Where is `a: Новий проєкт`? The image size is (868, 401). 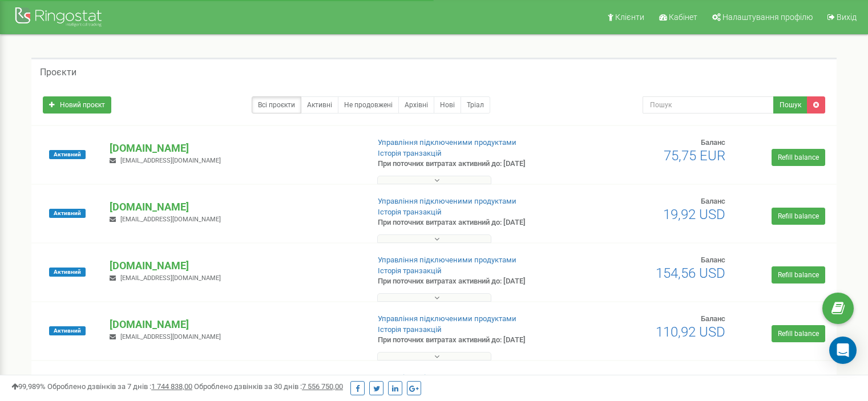 a: Новий проєкт is located at coordinates (77, 105).